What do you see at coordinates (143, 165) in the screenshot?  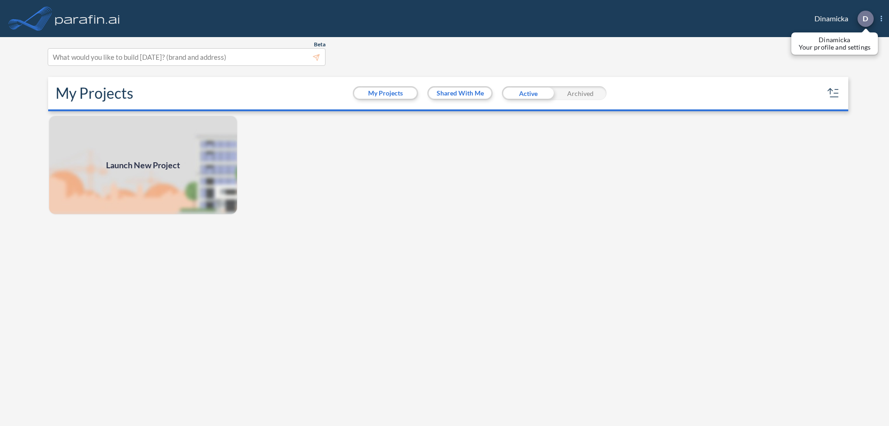 I see `span: Launch New Project` at bounding box center [143, 165].